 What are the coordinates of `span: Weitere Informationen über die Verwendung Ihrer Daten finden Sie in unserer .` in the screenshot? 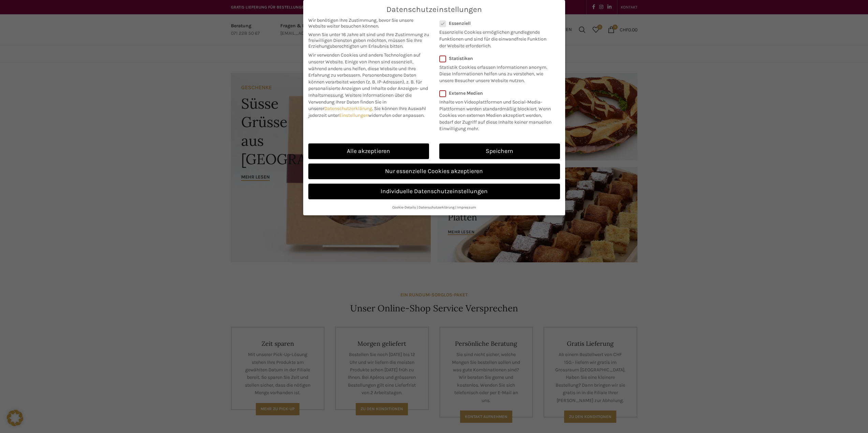 It's located at (360, 102).